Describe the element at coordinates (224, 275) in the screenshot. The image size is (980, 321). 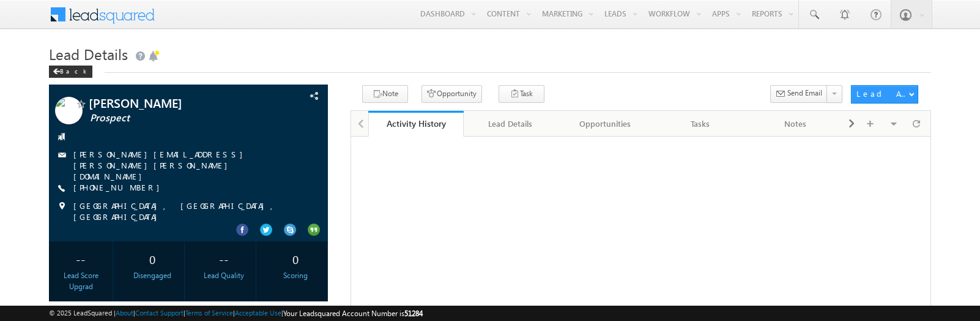
I see `div: Lead Quality` at that location.